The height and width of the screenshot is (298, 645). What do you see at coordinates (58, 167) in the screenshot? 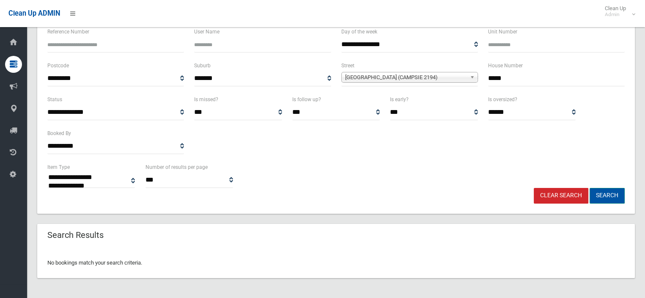
I see `label: Item Type` at bounding box center [58, 167].